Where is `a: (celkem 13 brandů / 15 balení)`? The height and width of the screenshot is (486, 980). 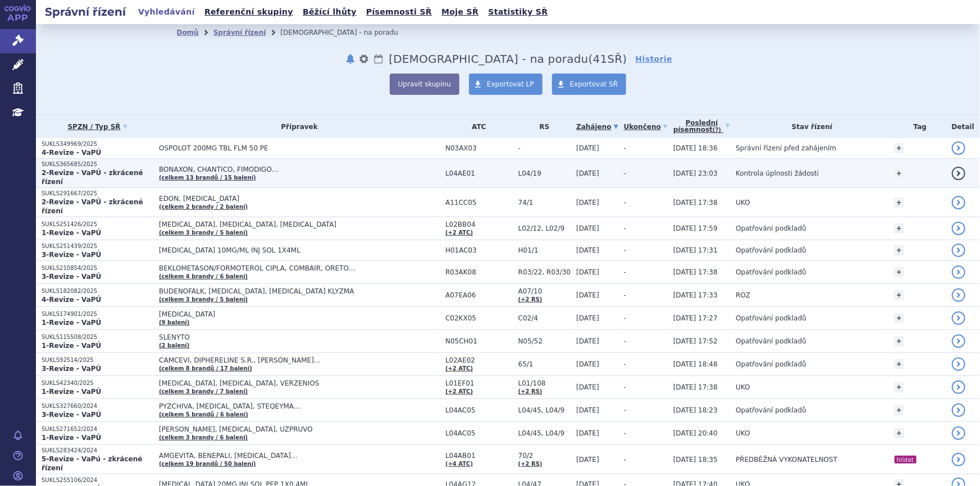
a: (celkem 13 brandů / 15 balení) is located at coordinates (208, 177).